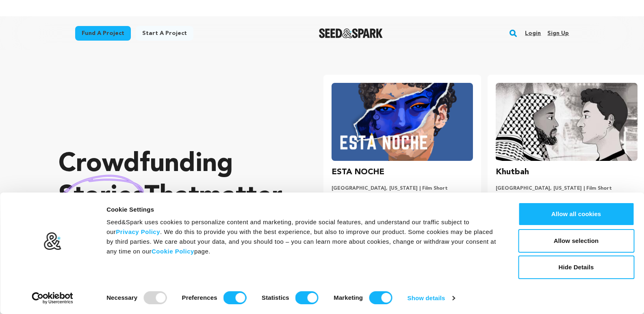 The height and width of the screenshot is (314, 644). What do you see at coordinates (239, 197) in the screenshot?
I see `span: matter` at bounding box center [239, 197].